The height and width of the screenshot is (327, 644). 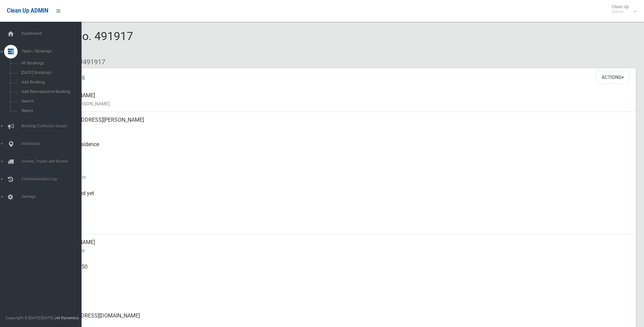 I want to click on small: Mobile, so click(x=342, y=275).